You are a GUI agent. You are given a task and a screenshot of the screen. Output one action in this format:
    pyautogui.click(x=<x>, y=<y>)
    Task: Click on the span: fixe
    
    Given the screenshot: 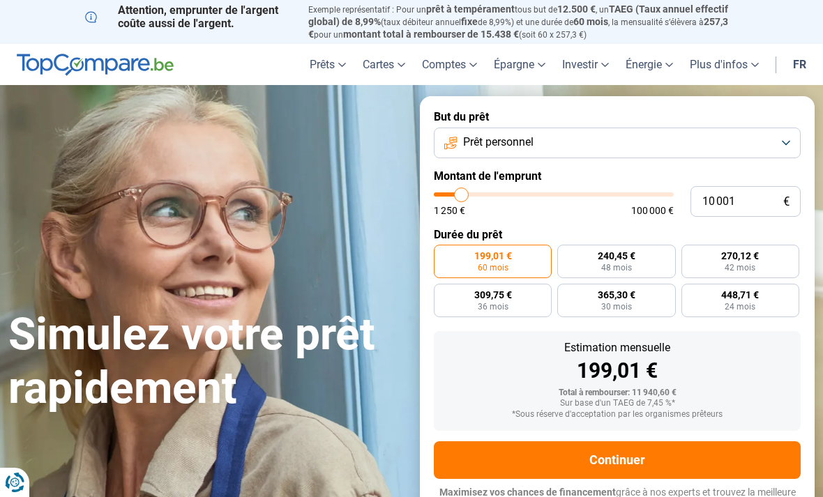 What is the action you would take?
    pyautogui.click(x=469, y=22)
    